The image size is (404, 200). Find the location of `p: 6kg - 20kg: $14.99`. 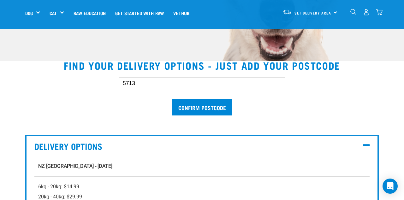

p: 6kg - 20kg: $14.99 is located at coordinates (202, 187).